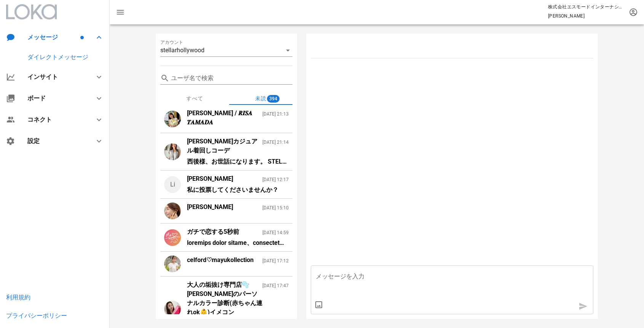  I want to click on div: プライバシーポリシー, so click(37, 315).